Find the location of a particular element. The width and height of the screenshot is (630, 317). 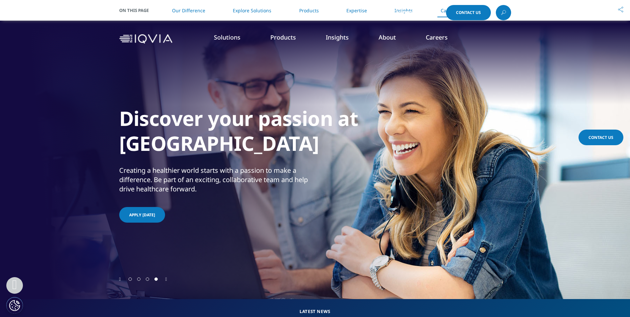

a: Solutions is located at coordinates (227, 37).